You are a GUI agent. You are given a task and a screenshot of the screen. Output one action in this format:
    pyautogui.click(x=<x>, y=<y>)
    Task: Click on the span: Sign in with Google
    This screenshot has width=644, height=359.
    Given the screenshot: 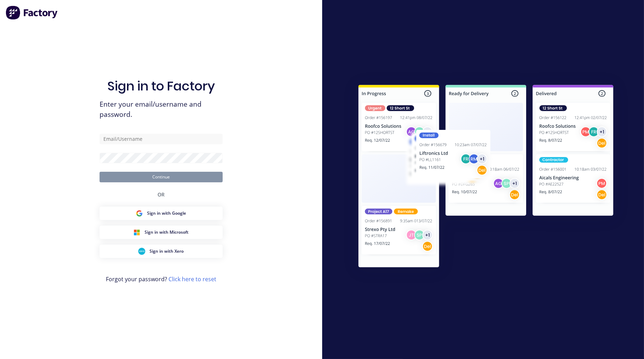 What is the action you would take?
    pyautogui.click(x=167, y=213)
    